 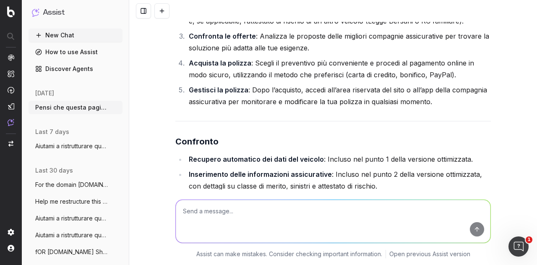 I want to click on img: Botify logo, so click(x=11, y=12).